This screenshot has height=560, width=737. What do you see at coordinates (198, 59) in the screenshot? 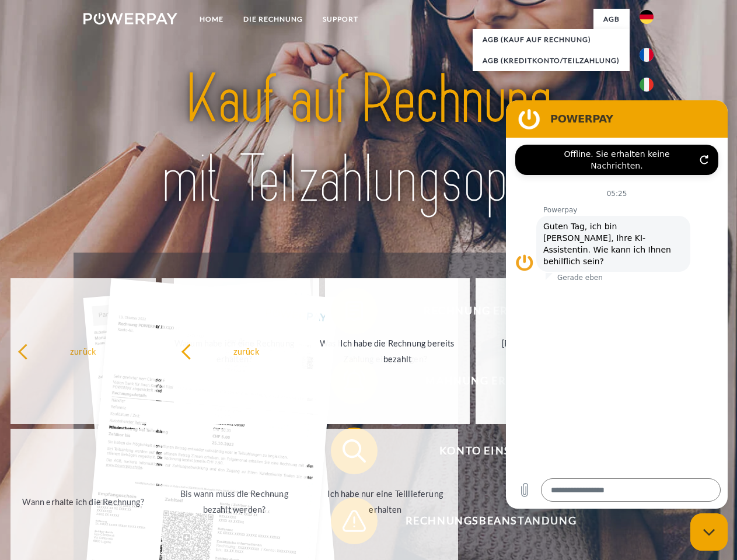
I see `button: Verbindung aktualisieren` at bounding box center [198, 59].